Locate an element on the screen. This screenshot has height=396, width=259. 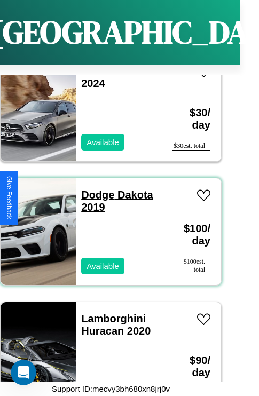
a: Lamborghini Huracan 2020 is located at coordinates (116, 325).